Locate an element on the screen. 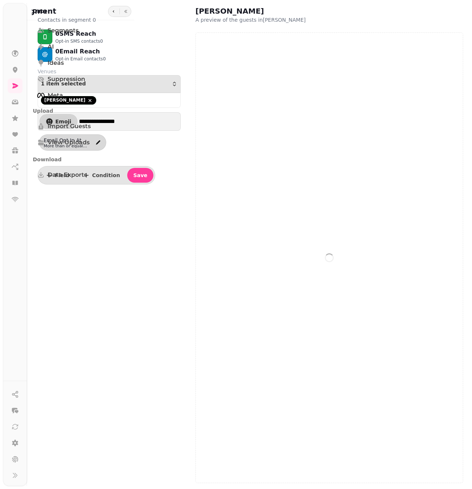  span: Ideas is located at coordinates (56, 63).